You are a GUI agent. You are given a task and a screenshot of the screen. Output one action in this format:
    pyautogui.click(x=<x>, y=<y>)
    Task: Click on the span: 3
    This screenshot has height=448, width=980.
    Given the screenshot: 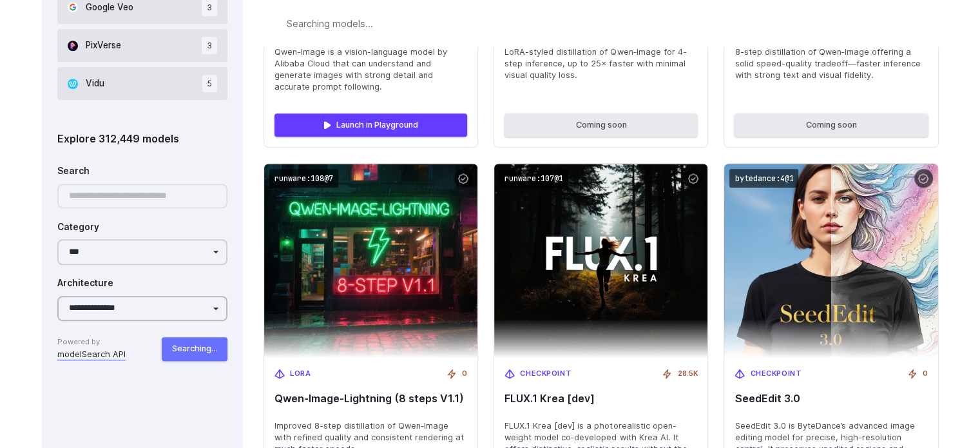 What is the action you would take?
    pyautogui.click(x=209, y=45)
    